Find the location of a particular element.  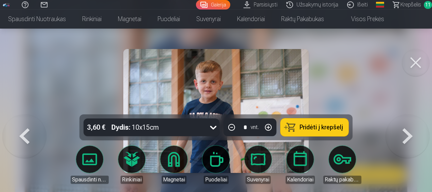

a: Visos prekės is located at coordinates (362, 19).